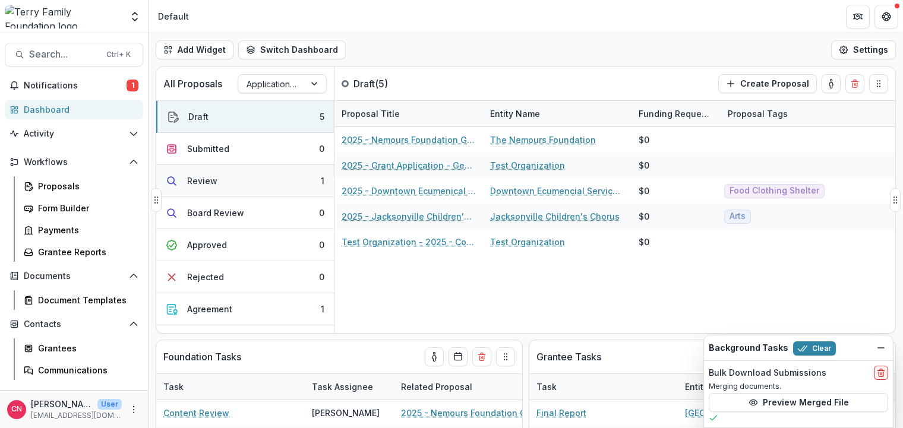  Describe the element at coordinates (194, 50) in the screenshot. I see `button: Add Widget` at that location.